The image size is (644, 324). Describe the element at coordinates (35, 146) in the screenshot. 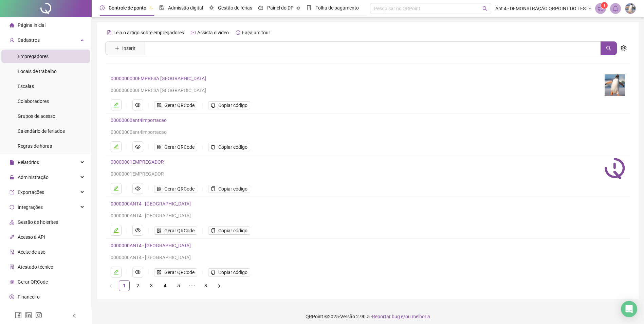

I see `span: Regras de horas` at that location.